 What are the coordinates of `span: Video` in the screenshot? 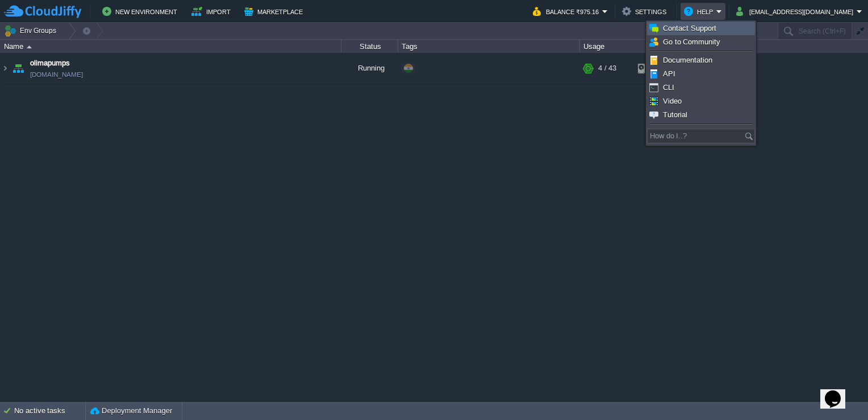 It's located at (672, 101).